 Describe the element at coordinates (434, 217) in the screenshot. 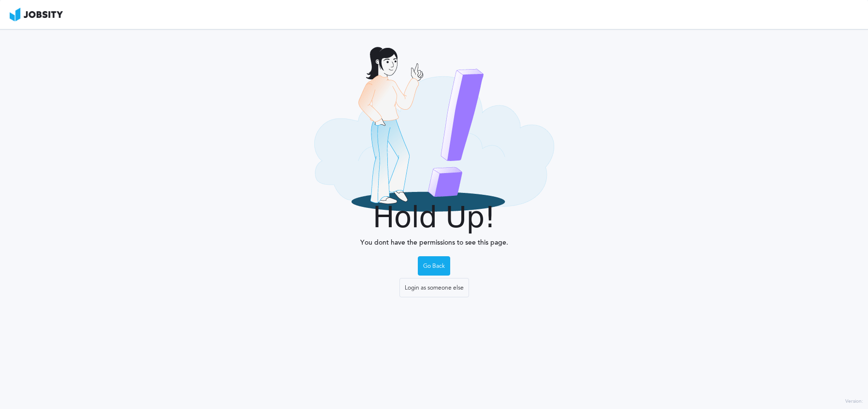

I see `h1: Hold Up!` at that location.